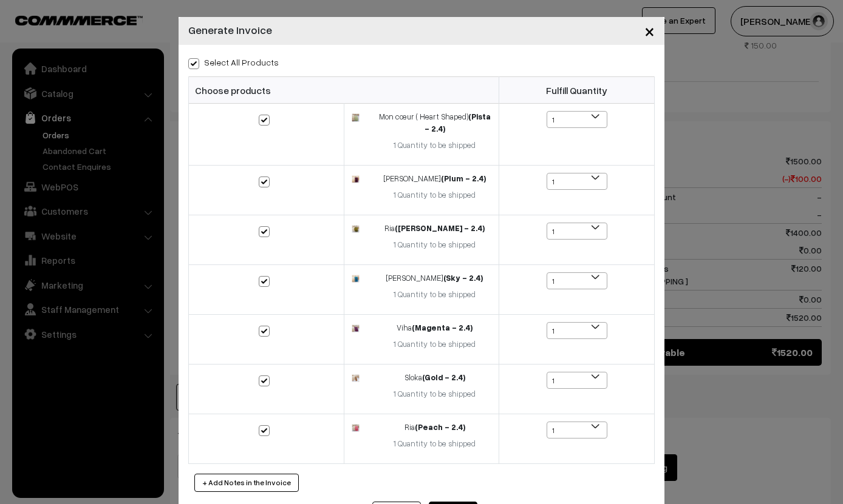  I want to click on strong: (Pista - 2.4), so click(457, 122).